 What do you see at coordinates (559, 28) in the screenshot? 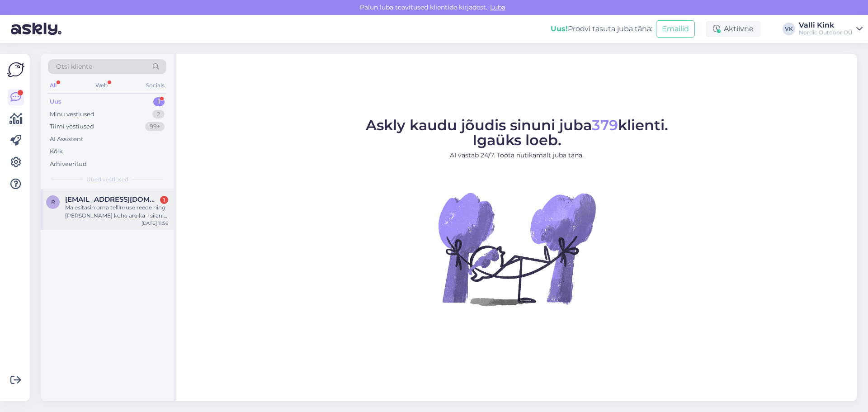
I see `b: Uus!` at bounding box center [559, 28].